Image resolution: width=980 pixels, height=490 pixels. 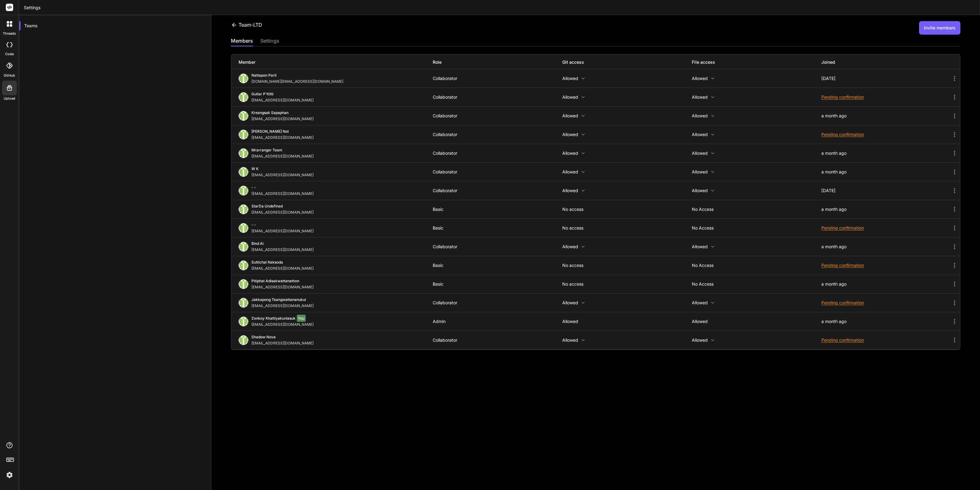 What do you see at coordinates (115, 26) in the screenshot?
I see `div: Teams` at bounding box center [115, 26].